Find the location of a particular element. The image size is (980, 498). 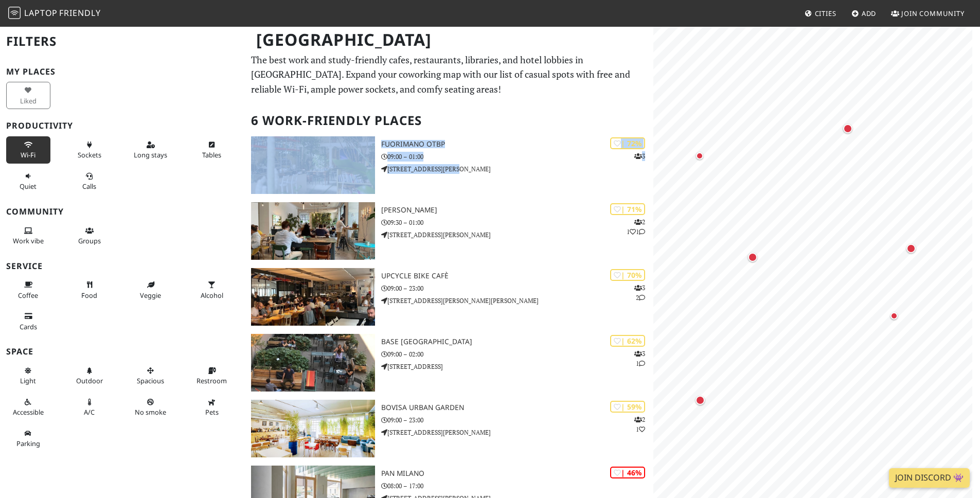

span: Friendly is located at coordinates (80, 13).